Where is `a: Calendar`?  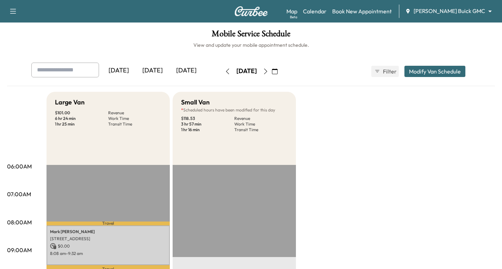
a: Calendar is located at coordinates (315, 11).